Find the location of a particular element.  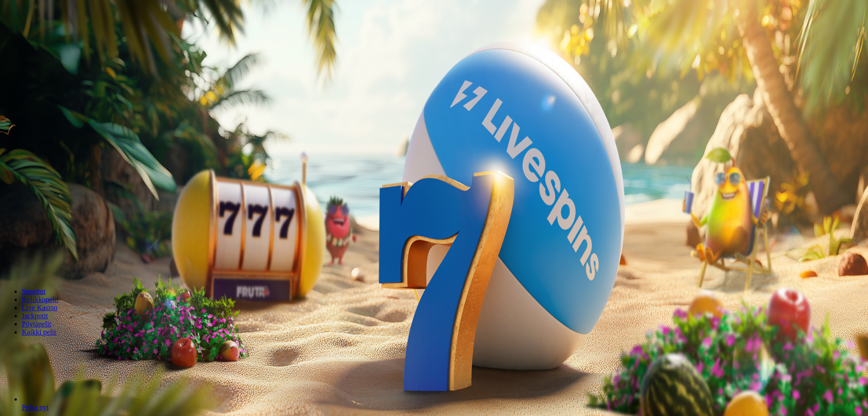

span: Pelaa nyt is located at coordinates (35, 407).